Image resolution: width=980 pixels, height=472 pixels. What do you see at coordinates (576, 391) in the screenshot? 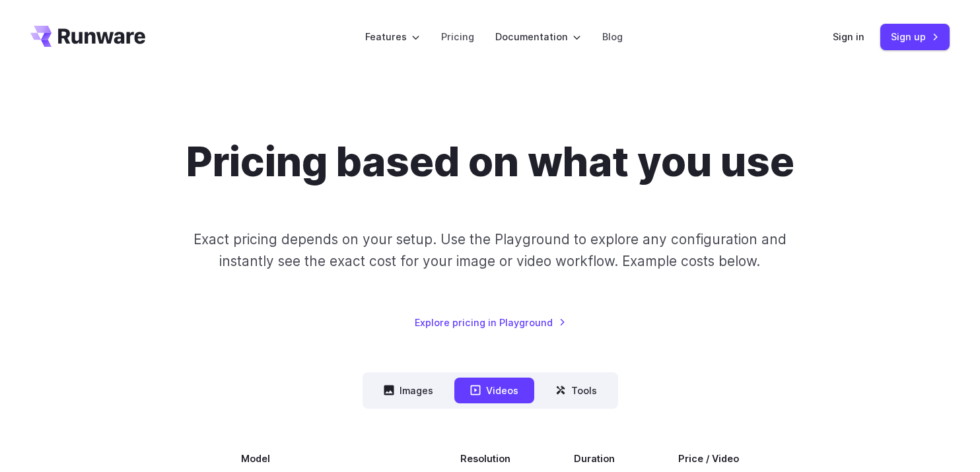
I see `button: Tools` at bounding box center [576, 391].